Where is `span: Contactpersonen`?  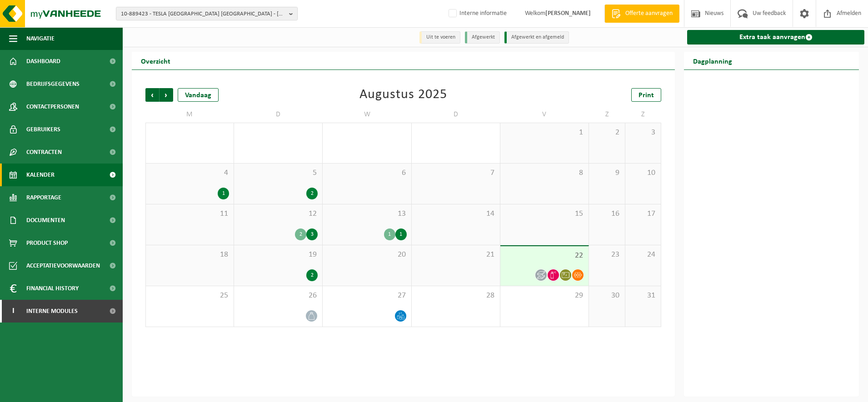 span: Contactpersonen is located at coordinates (52, 107).